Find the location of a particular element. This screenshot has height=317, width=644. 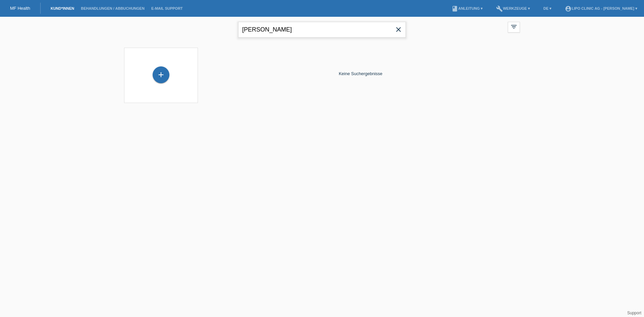

a: DE ▾ is located at coordinates (548, 8).